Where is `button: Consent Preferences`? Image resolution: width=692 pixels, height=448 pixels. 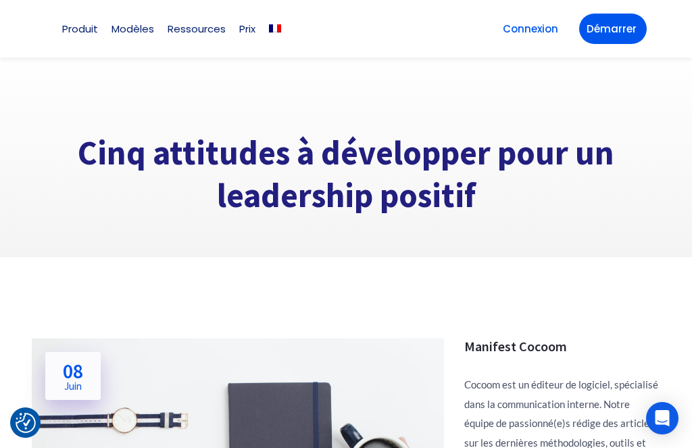 button: Consent Preferences is located at coordinates (26, 423).